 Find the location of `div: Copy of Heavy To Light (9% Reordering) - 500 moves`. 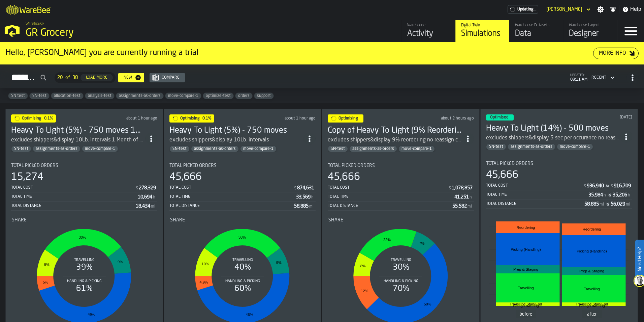

div: Copy of Heavy To Light (9% Reordering) - 500 moves is located at coordinates (395, 131).